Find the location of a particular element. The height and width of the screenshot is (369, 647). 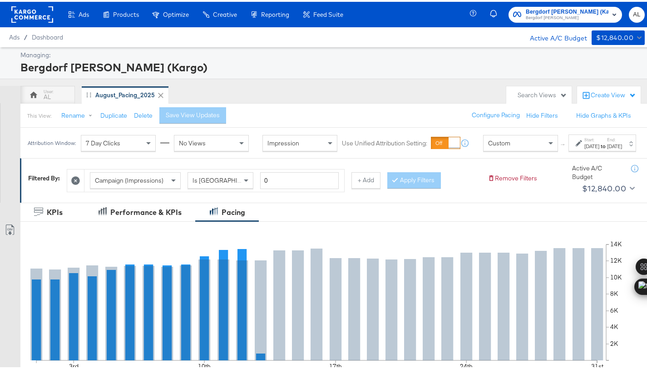

div: Pacing is located at coordinates (234, 210).